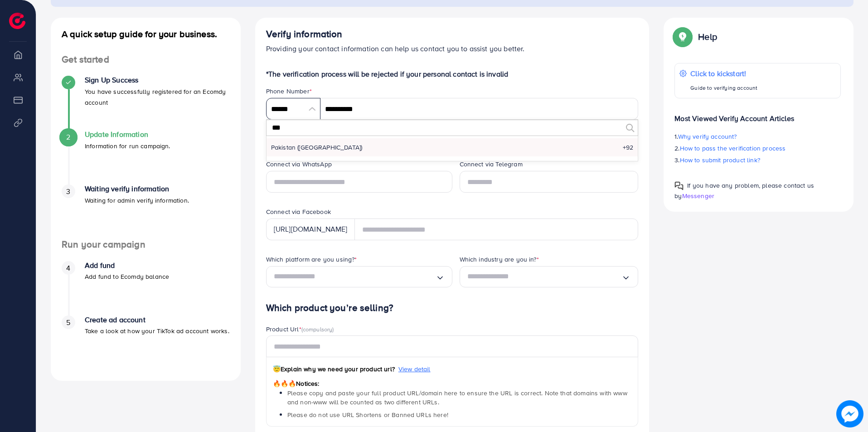  Describe the element at coordinates (145, 212) in the screenshot. I see `li: Waiting verify information` at that location.